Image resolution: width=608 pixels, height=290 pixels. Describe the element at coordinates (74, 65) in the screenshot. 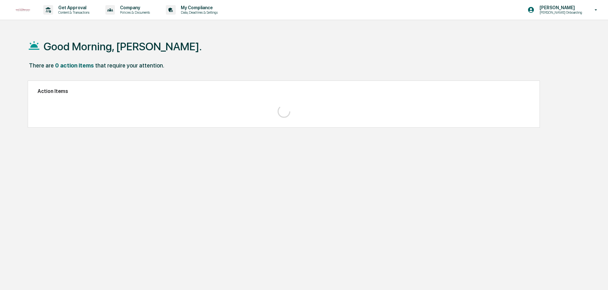

I see `div: 0 action items` at that location.